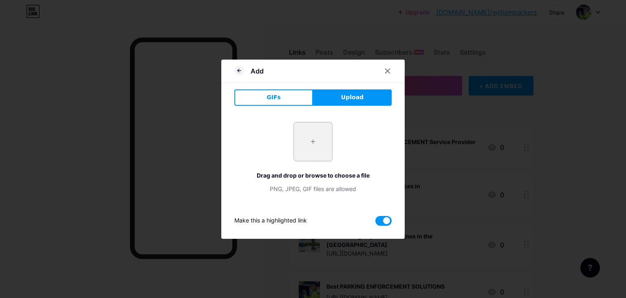 The height and width of the screenshot is (298, 626). Describe the element at coordinates (257, 71) in the screenshot. I see `div: Add` at that location.